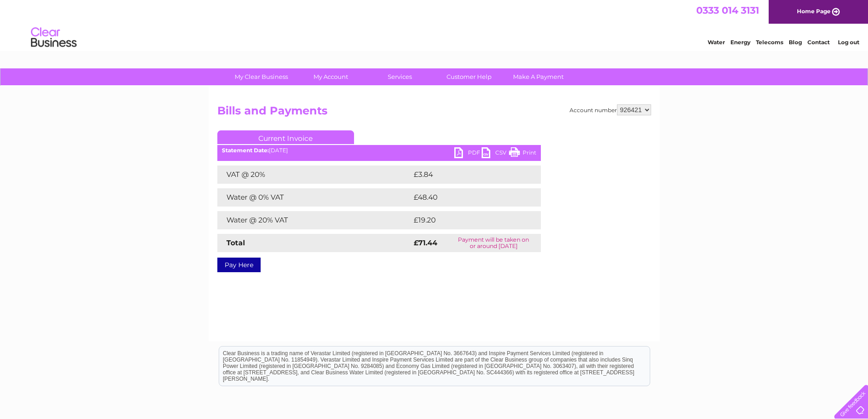  Describe the element at coordinates (315, 198) in the screenshot. I see `td: Water @ 0% VAT` at that location.